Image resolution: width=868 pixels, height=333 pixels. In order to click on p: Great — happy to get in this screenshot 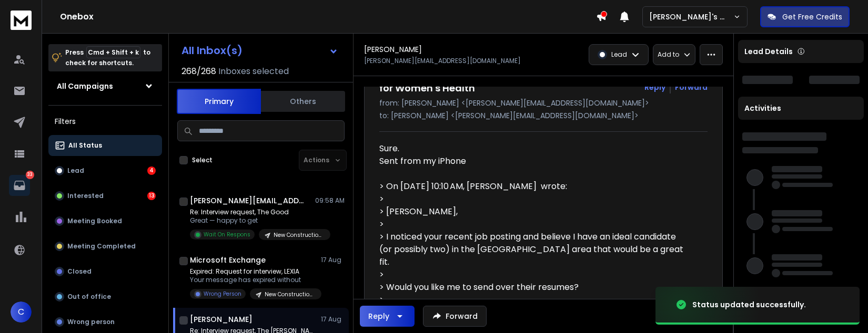, I will do `click(253, 220)`.